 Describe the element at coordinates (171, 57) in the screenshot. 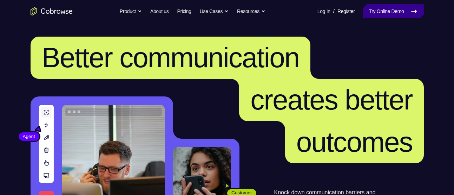

I see `span: Better communication` at that location.